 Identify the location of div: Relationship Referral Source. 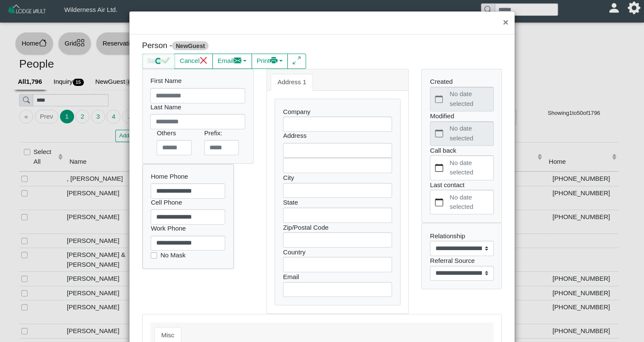
(461, 256).